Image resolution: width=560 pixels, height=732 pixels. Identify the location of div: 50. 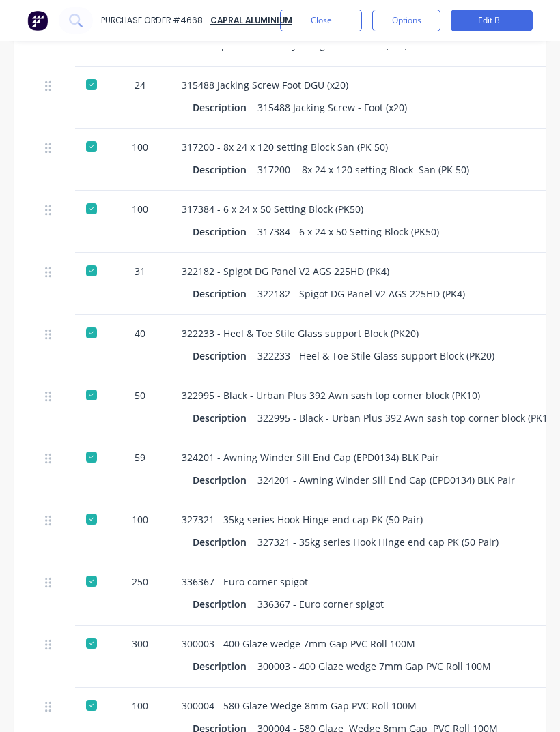
(140, 395).